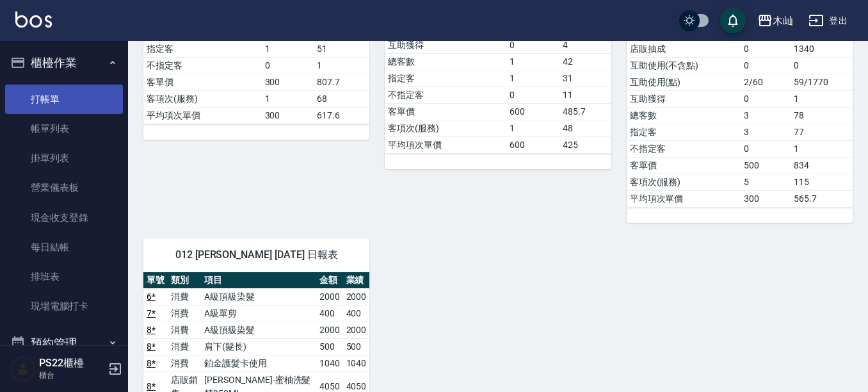 The width and height of the screenshot is (868, 392). I want to click on td: 11, so click(585, 95).